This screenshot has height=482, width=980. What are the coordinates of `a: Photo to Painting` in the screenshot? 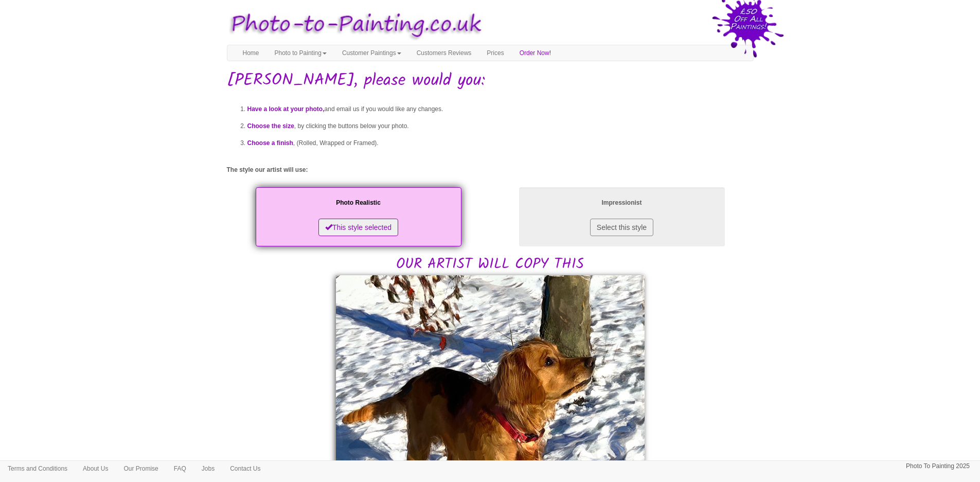 It's located at (300, 53).